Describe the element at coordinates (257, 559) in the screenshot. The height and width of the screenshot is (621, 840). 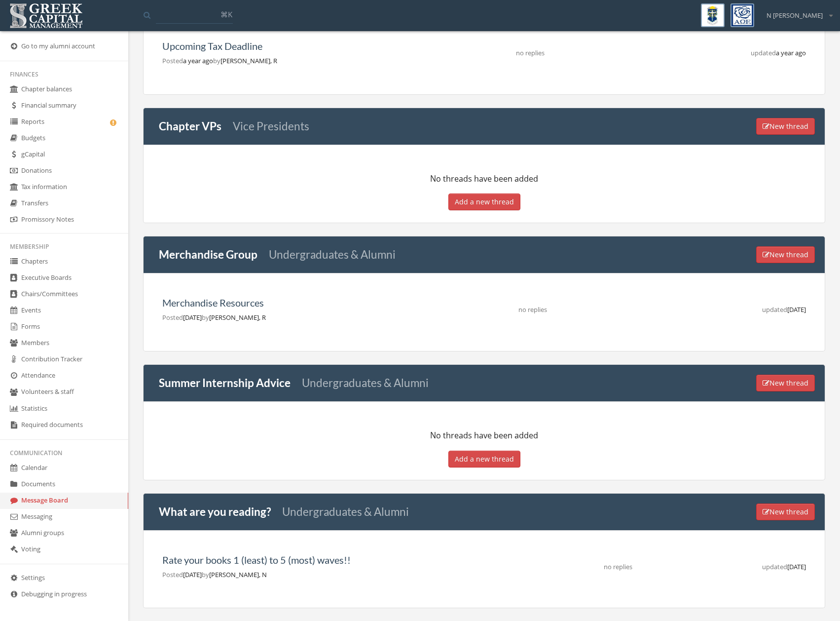
I see `a: Rate your books 1 (least) to 5 (most) waves!!` at that location.